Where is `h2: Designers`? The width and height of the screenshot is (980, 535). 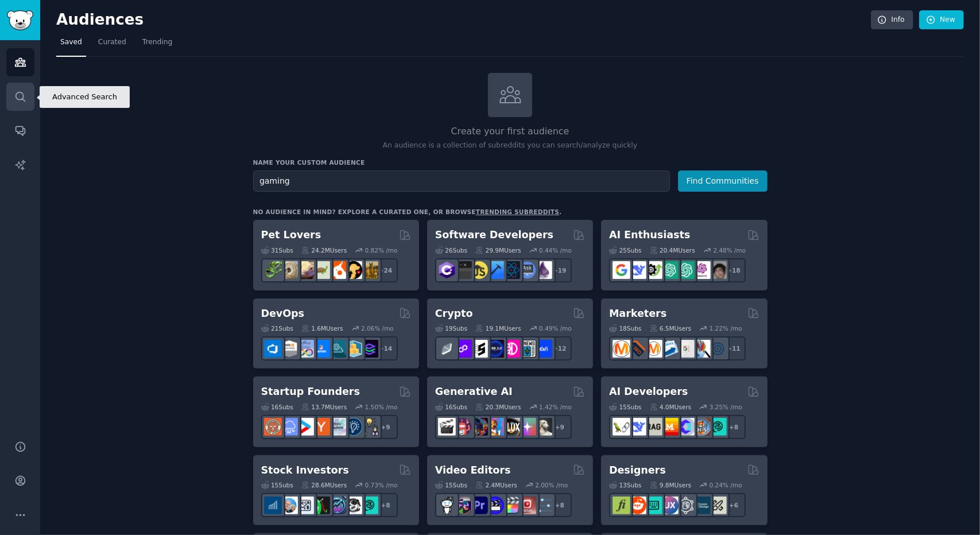 h2: Designers is located at coordinates (637, 470).